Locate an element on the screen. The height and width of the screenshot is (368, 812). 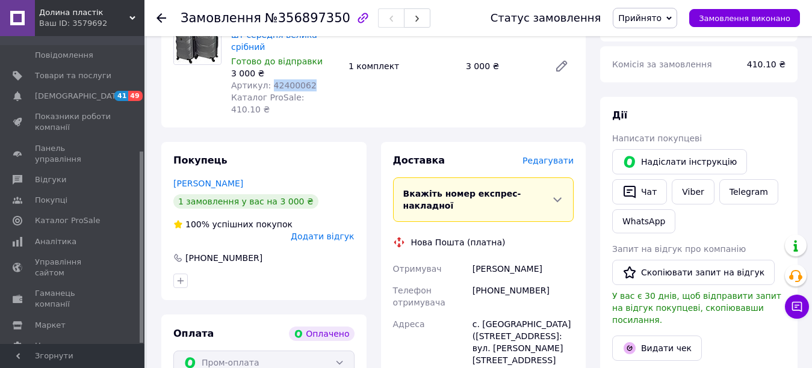
span: Налаштування is located at coordinates (66, 346).